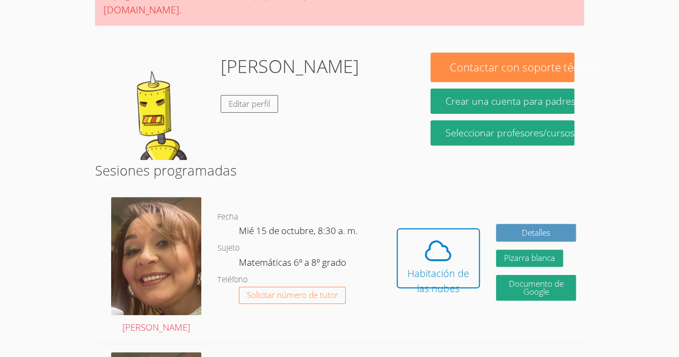 Image resolution: width=679 pixels, height=357 pixels. I want to click on font: Crear una cuenta para padres, so click(511, 101).